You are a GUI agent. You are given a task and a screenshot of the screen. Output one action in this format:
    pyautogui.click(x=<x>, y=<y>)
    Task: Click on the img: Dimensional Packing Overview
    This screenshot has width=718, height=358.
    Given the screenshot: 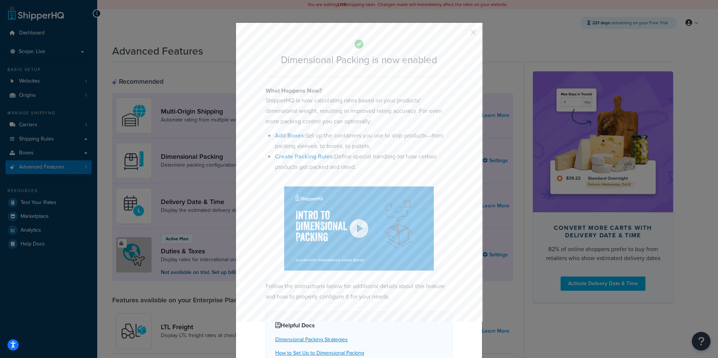 What is the action you would take?
    pyautogui.click(x=359, y=229)
    